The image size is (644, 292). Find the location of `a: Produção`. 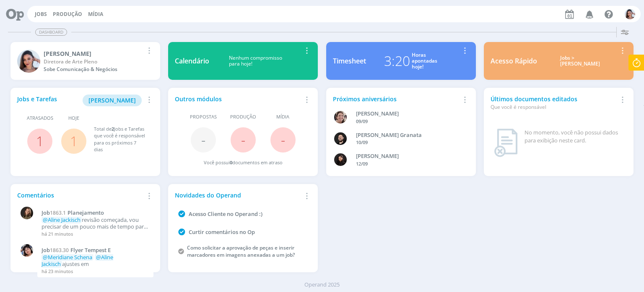

a: Produção is located at coordinates (67, 14).